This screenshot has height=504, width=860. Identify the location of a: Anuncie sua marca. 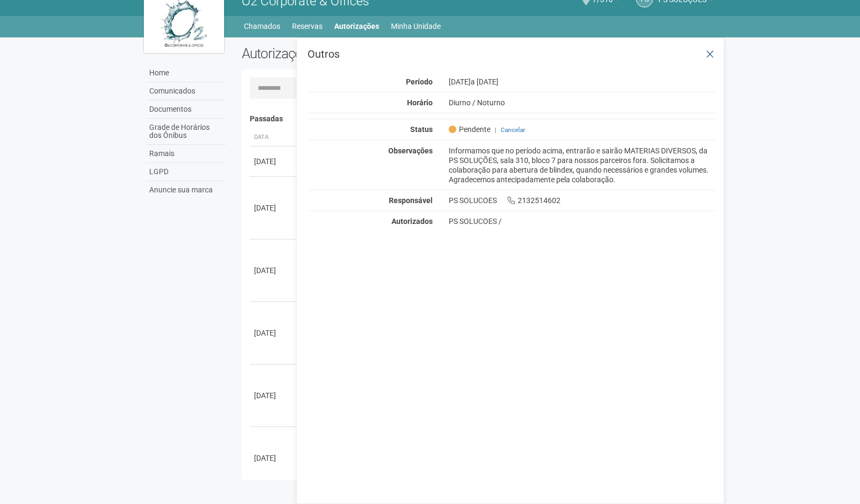
(186, 190).